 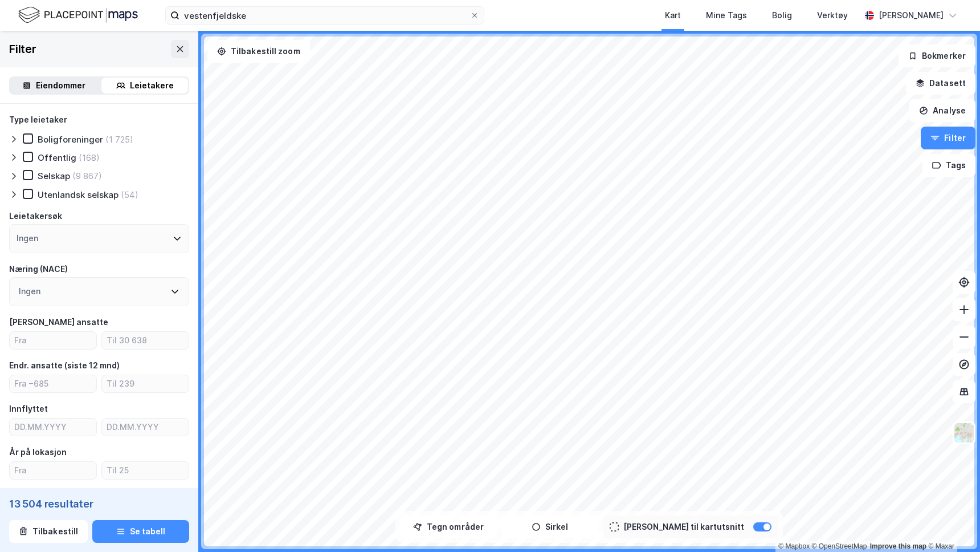 What do you see at coordinates (943, 110) in the screenshot?
I see `button: Analyse` at bounding box center [943, 110].